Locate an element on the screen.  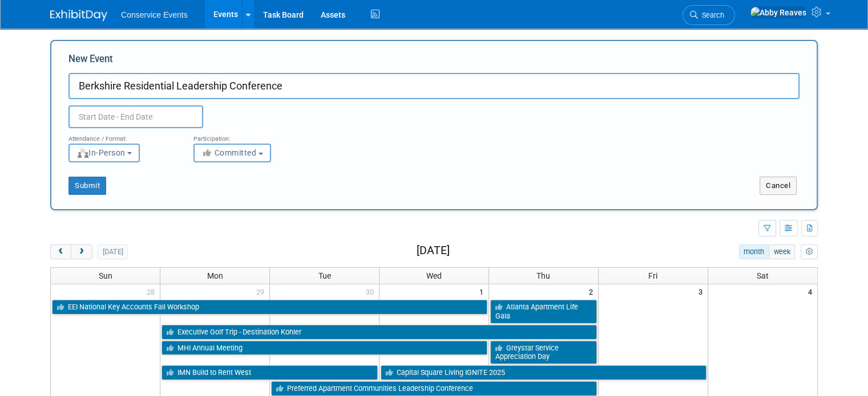
span: Wed is located at coordinates (434, 276).